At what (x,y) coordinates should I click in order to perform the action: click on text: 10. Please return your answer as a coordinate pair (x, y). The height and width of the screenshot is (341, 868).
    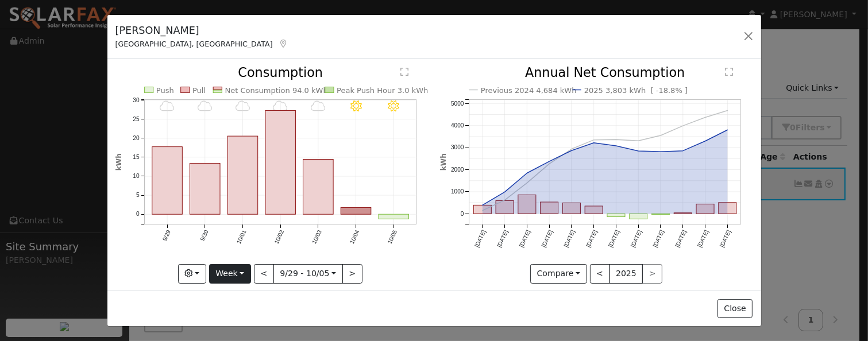
    Looking at the image, I should click on (136, 177).